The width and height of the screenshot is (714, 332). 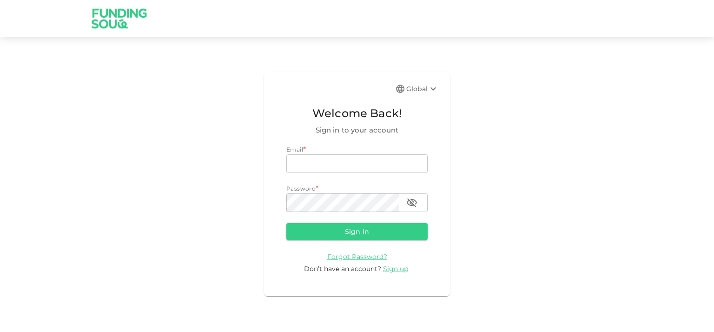 What do you see at coordinates (295, 149) in the screenshot?
I see `span: Email` at bounding box center [295, 149].